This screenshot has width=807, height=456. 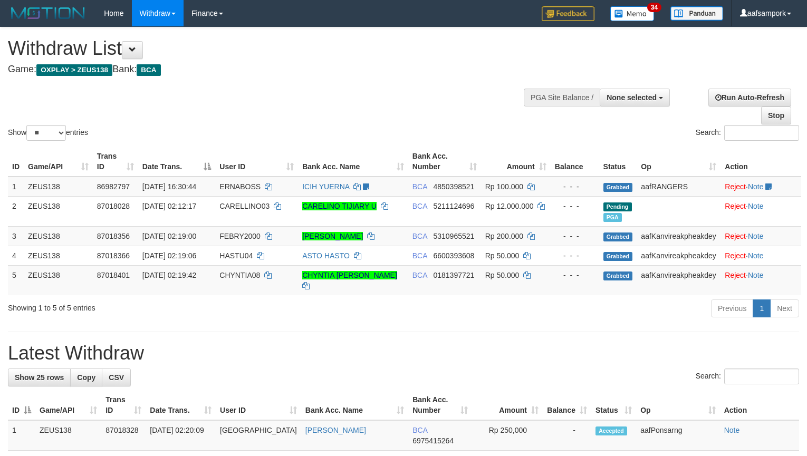 I want to click on label: Search:, so click(x=747, y=376).